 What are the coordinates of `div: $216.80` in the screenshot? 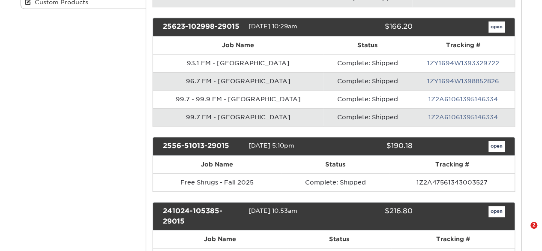 It's located at (374, 216).